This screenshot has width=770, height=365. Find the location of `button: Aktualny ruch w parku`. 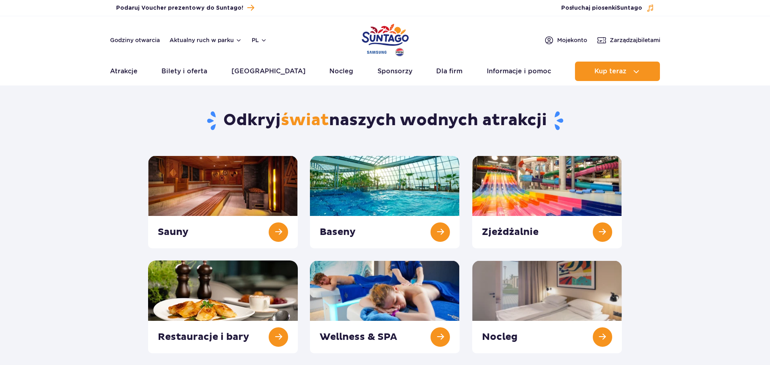

button: Aktualny ruch w parku is located at coordinates (206, 40).